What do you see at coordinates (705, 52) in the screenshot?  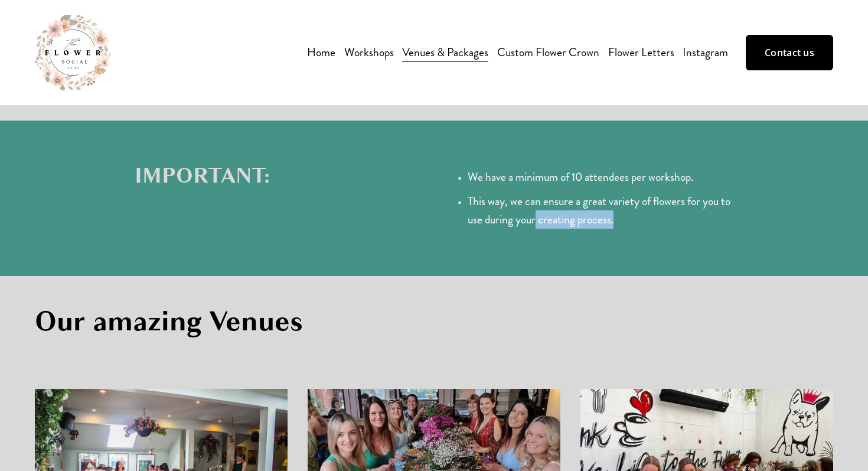 I see `a: Instagram` at bounding box center [705, 52].